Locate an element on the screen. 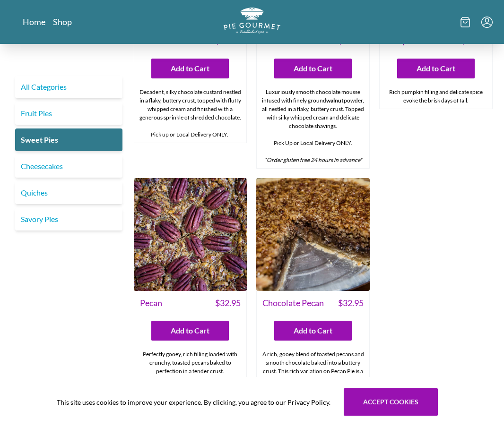 This screenshot has width=504, height=427. a: Sweet Pies is located at coordinates (69, 140).